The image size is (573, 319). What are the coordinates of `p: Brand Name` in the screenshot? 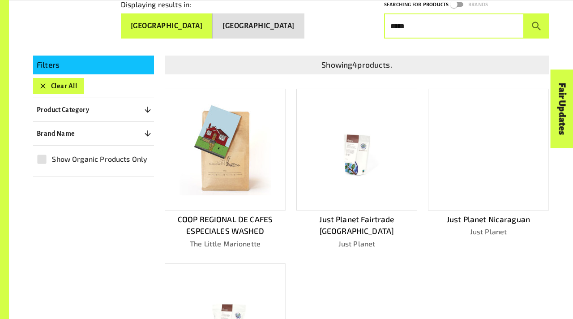 It's located at (56, 133).